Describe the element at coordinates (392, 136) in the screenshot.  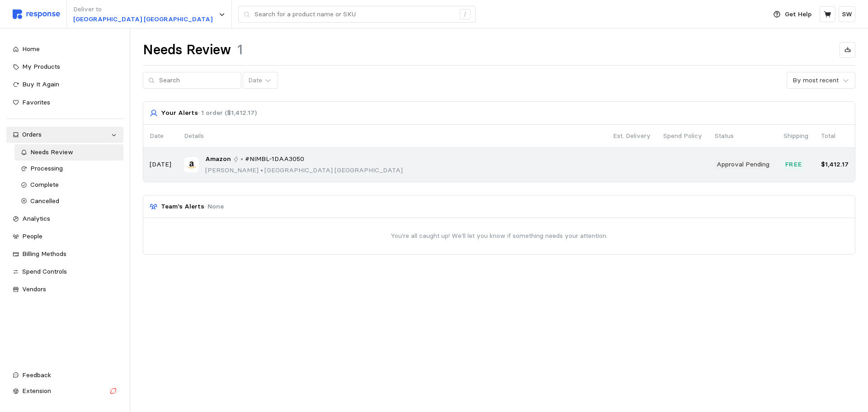
I see `p: Details` at that location.